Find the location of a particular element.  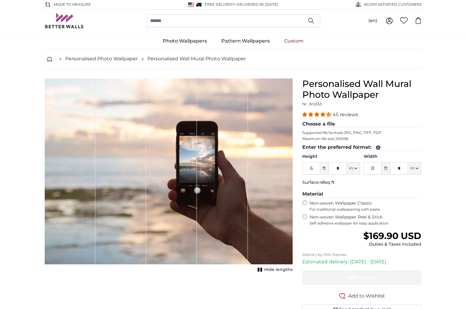

p: Surface: is located at coordinates (362, 183).